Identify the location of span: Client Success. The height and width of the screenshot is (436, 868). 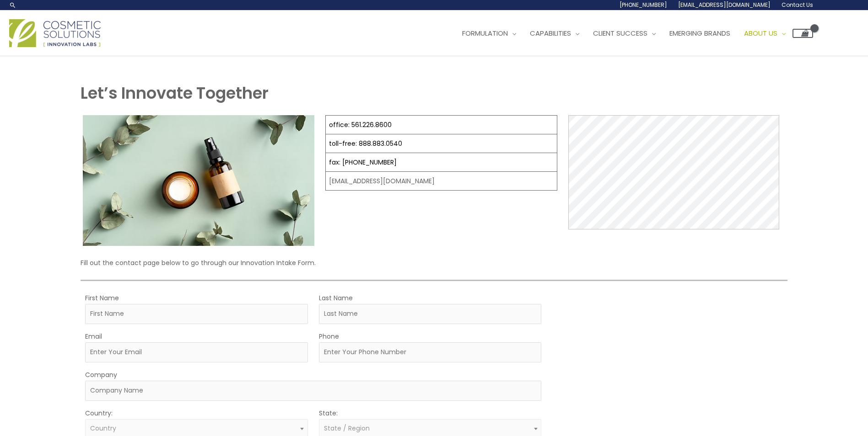
(620, 32).